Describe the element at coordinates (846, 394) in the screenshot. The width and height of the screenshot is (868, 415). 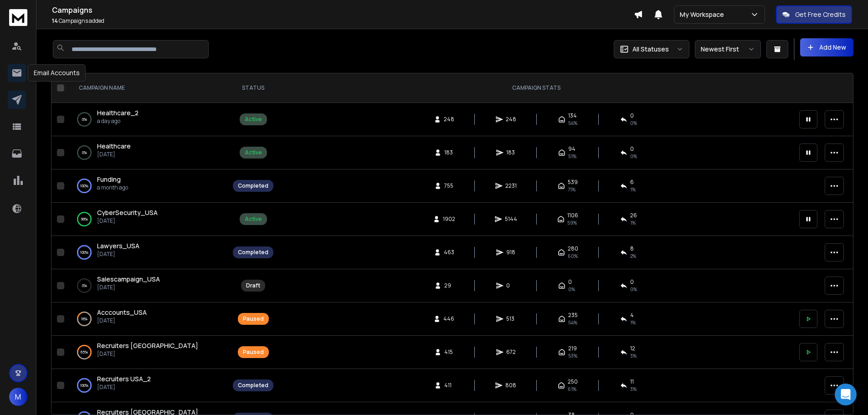
I see `div: Open Intercom Messenger` at that location.